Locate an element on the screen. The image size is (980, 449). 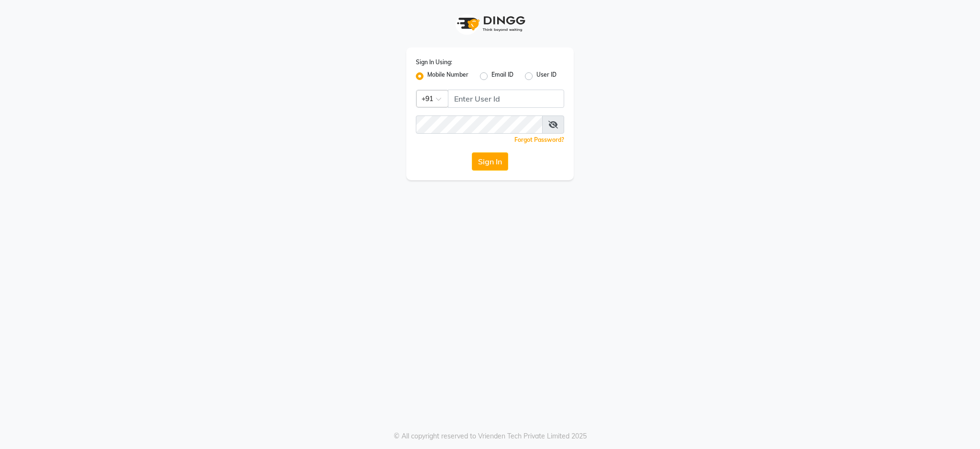
a: Forgot Password? is located at coordinates (539, 139).